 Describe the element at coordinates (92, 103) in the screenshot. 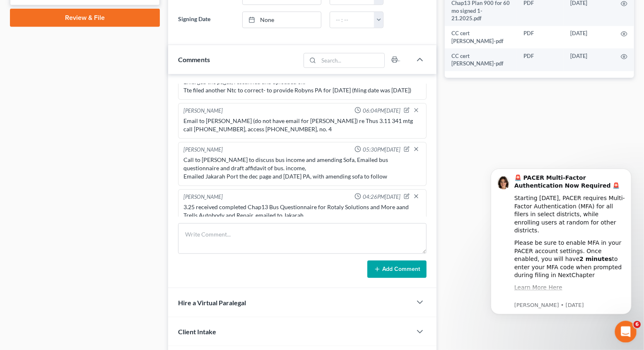

I see `div: Please be sure to enable MFA in your PACER account settings. Once enabled, you will have to enter...` at that location.